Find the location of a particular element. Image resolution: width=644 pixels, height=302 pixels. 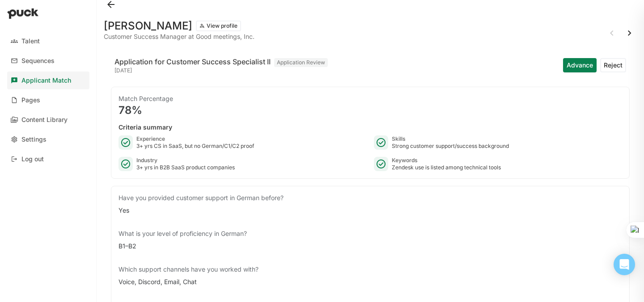

div: Application Review is located at coordinates (301, 63).